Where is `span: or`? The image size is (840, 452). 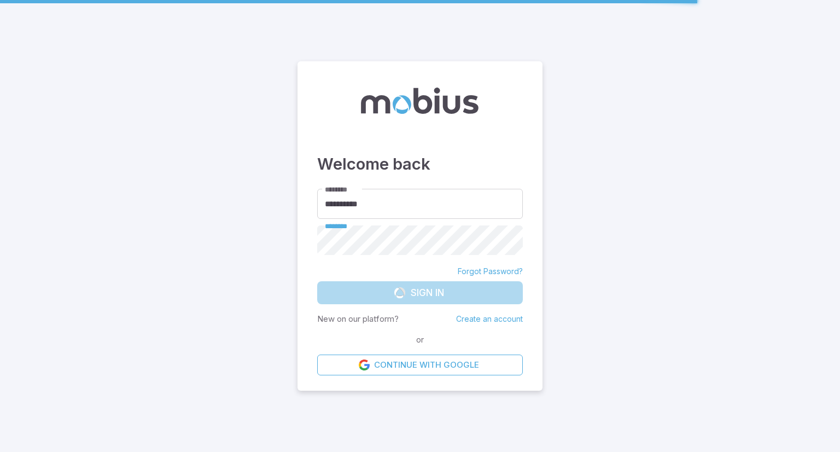 span: or is located at coordinates (420, 340).